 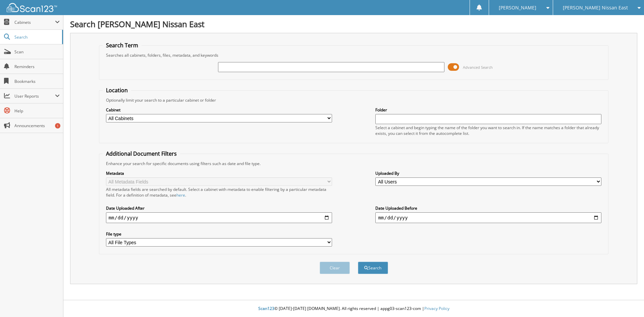 What do you see at coordinates (488, 208) in the screenshot?
I see `label: Date Uploaded Before` at bounding box center [488, 208].